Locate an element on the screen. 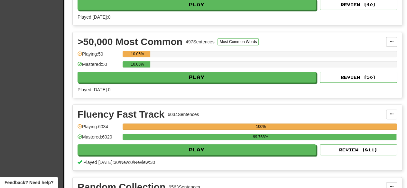 The height and width of the screenshot is (188, 407). div: Playing: 50 is located at coordinates (98, 56).